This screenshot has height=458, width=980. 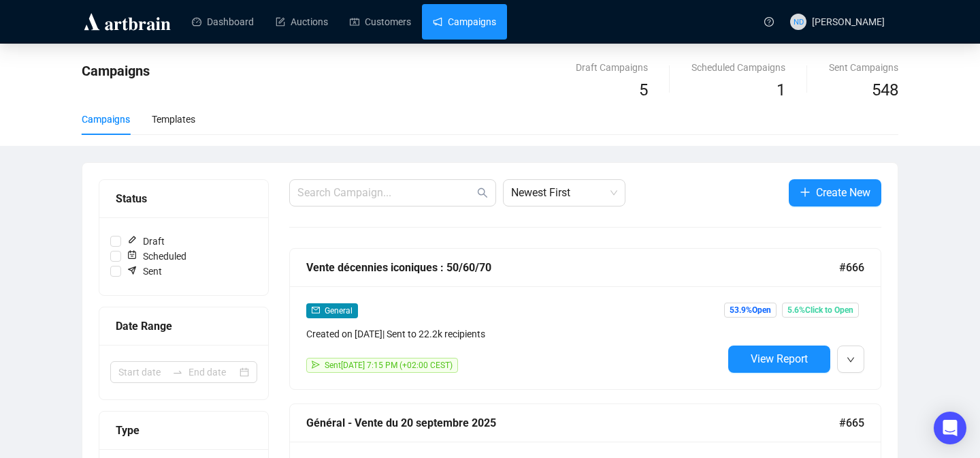 What do you see at coordinates (142, 372) in the screenshot?
I see `input: Start date` at bounding box center [142, 372].